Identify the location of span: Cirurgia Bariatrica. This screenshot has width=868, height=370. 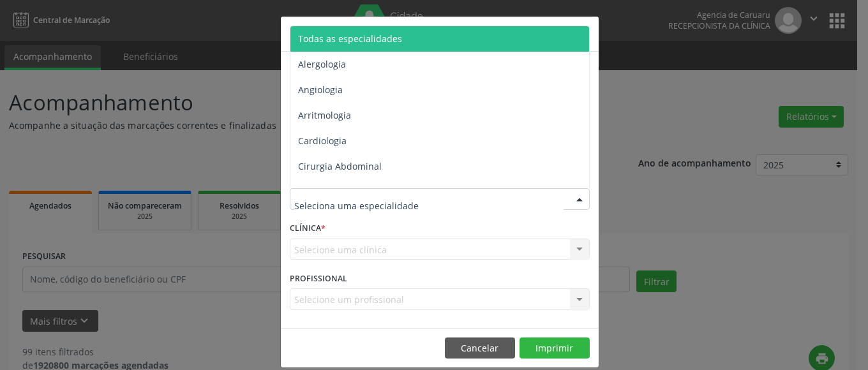
(337, 191).